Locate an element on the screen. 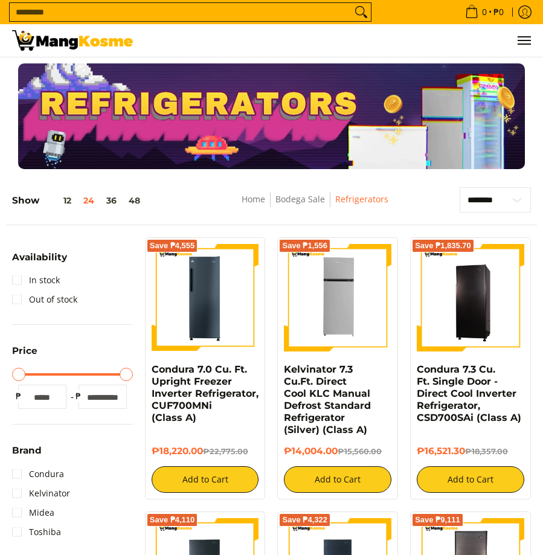 Image resolution: width=543 pixels, height=555 pixels. h6: ₱18,220.00 is located at coordinates (205, 451).